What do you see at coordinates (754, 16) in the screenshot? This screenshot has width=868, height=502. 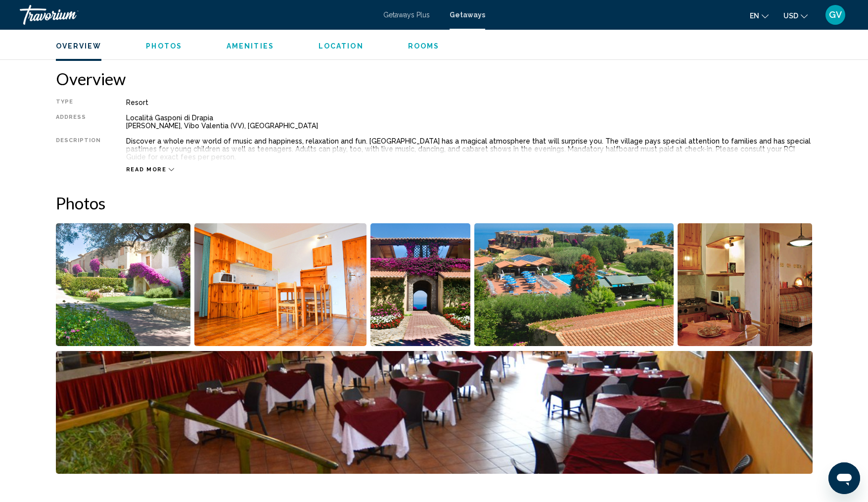 I see `span: en` at bounding box center [754, 16].